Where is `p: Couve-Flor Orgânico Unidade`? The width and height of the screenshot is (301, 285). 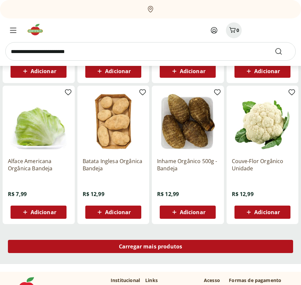
p: Couve-Flor Orgânico Unidade is located at coordinates (262, 165).